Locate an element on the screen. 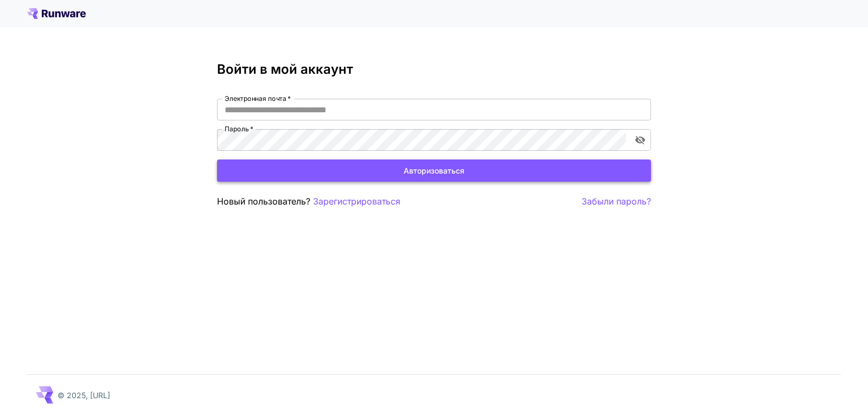 This screenshot has width=868, height=415. font: Зарегистрироваться is located at coordinates (357, 201).